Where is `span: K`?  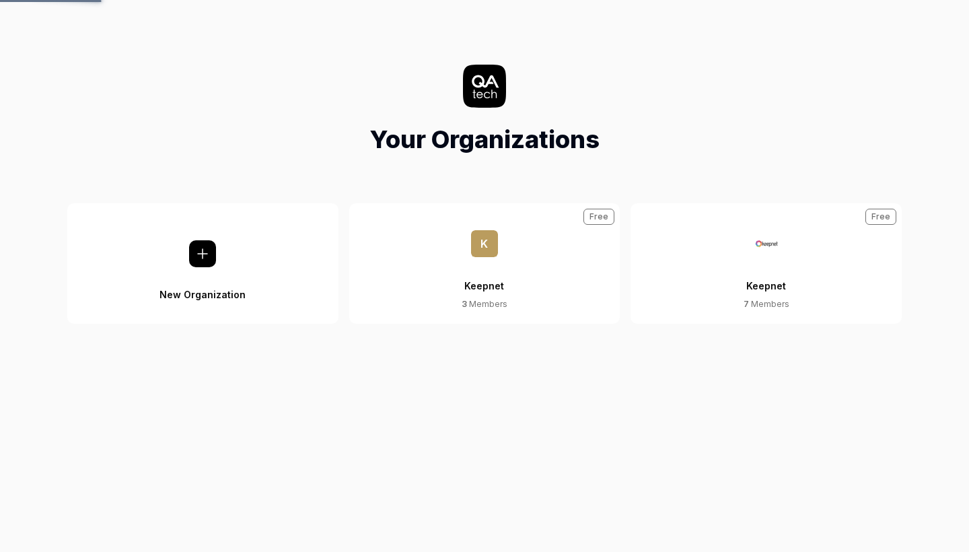 span: K is located at coordinates (485, 244).